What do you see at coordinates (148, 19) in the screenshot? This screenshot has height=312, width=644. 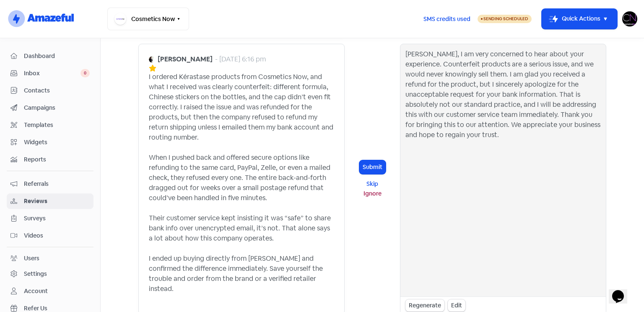 I see `button: Cosmetics Now` at bounding box center [148, 19].